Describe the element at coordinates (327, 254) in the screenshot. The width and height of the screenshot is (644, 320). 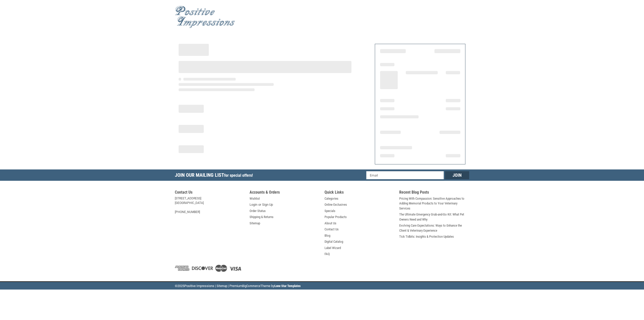
I see `a: FAQ` at that location.